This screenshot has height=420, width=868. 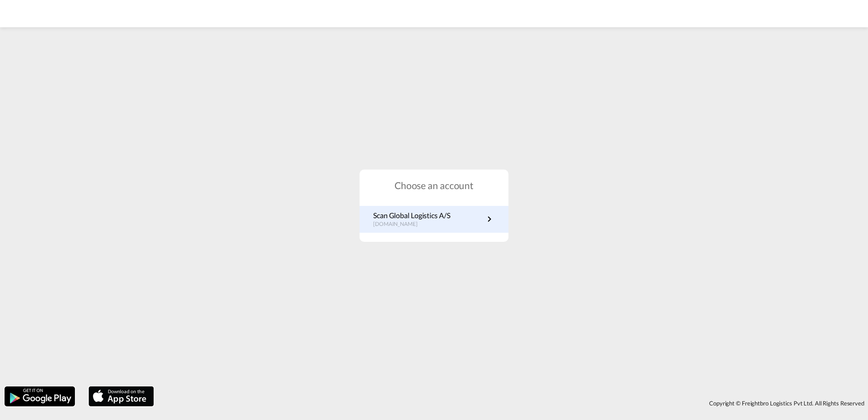 What do you see at coordinates (489, 219) in the screenshot?
I see `md-icon: icon-chevron-right` at bounding box center [489, 219].